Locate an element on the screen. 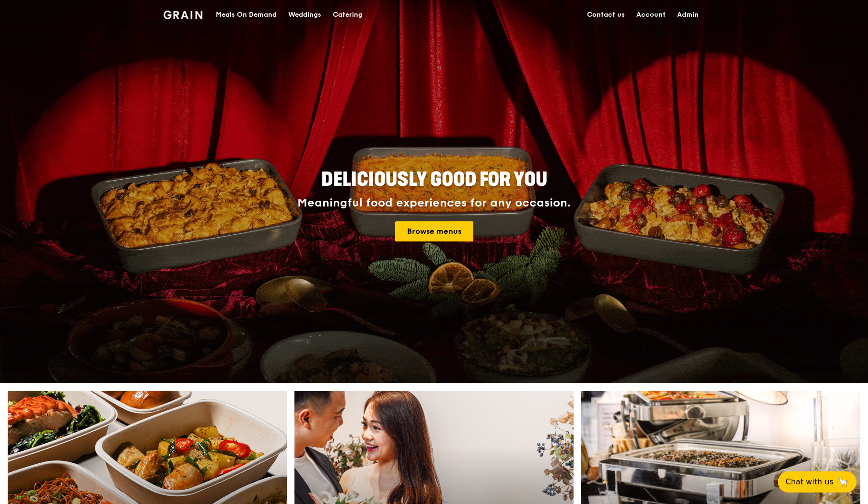 This screenshot has width=868, height=504. a: Weddings is located at coordinates (305, 15).